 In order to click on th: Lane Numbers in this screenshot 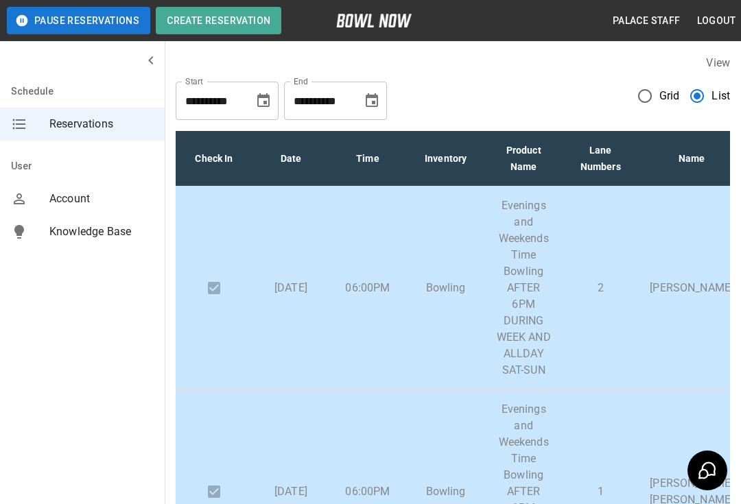, I will do `click(600, 158)`.